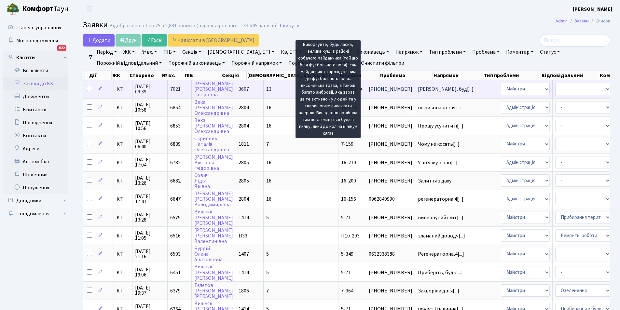  Describe the element at coordinates (438, 291) in the screenshot. I see `span: Захворіли дві я[...]` at that location.